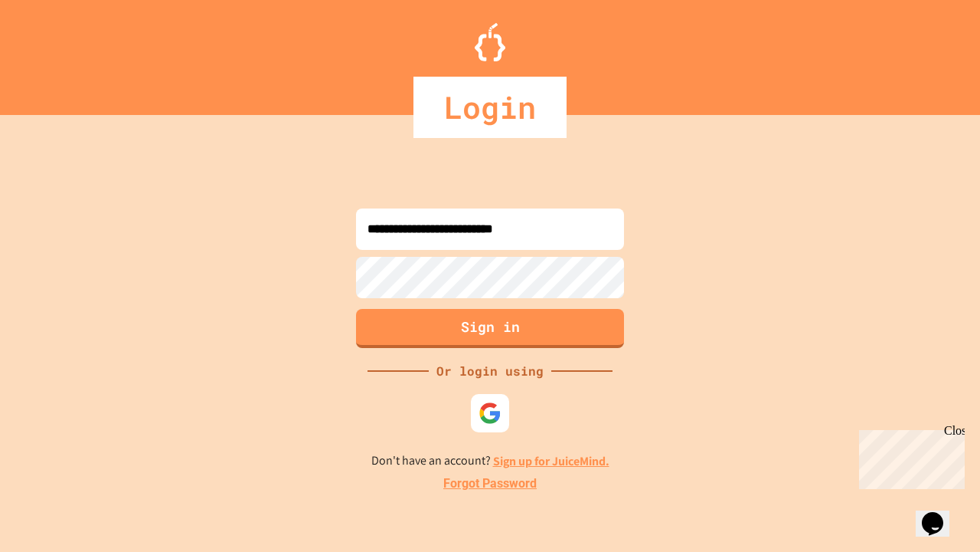 The image size is (980, 552). Describe the element at coordinates (490, 107) in the screenshot. I see `div: Login` at that location.